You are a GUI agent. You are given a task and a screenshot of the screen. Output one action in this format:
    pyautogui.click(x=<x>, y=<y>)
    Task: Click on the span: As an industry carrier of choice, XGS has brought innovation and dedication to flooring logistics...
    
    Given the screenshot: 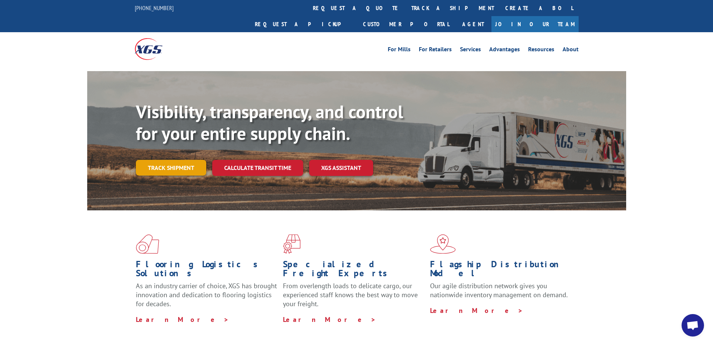 What is the action you would take?
    pyautogui.click(x=206, y=295)
    